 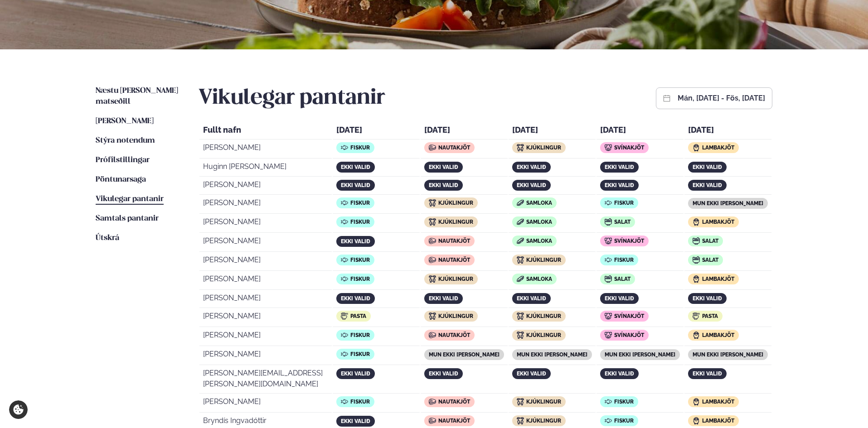 I want to click on span: Samtals pantanir, so click(x=127, y=218).